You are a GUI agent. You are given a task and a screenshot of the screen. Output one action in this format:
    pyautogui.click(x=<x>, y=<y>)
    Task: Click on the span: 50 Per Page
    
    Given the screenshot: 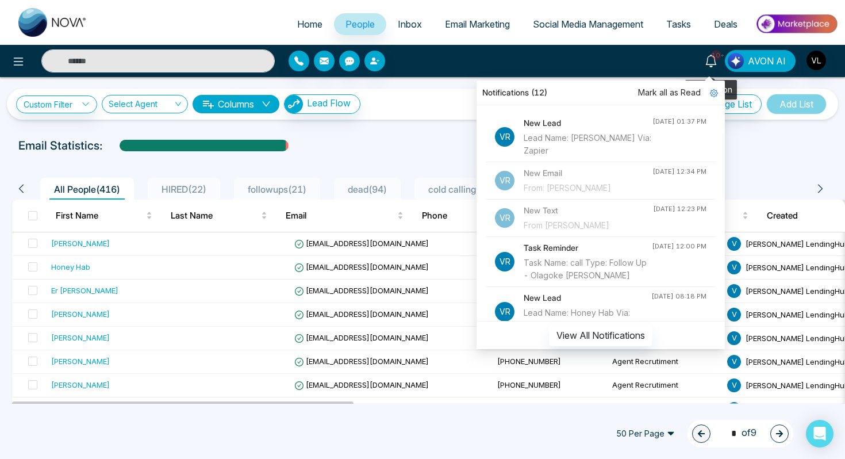 What is the action you would take?
    pyautogui.click(x=646, y=434)
    